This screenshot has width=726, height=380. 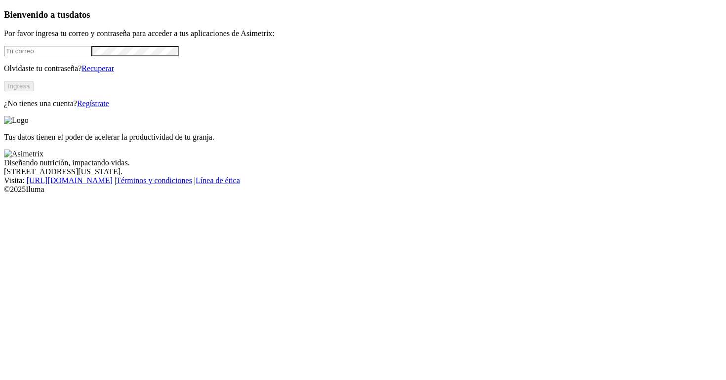 I want to click on p: Por favor ingresa tu correo y contraseña para acceder a tus aplicaciones de Asimetrix:, so click(x=363, y=34).